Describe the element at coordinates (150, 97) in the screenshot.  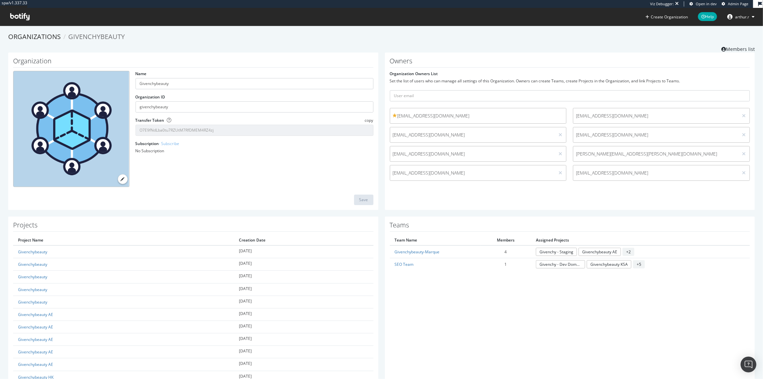
I see `label: Organization ID` at that location.